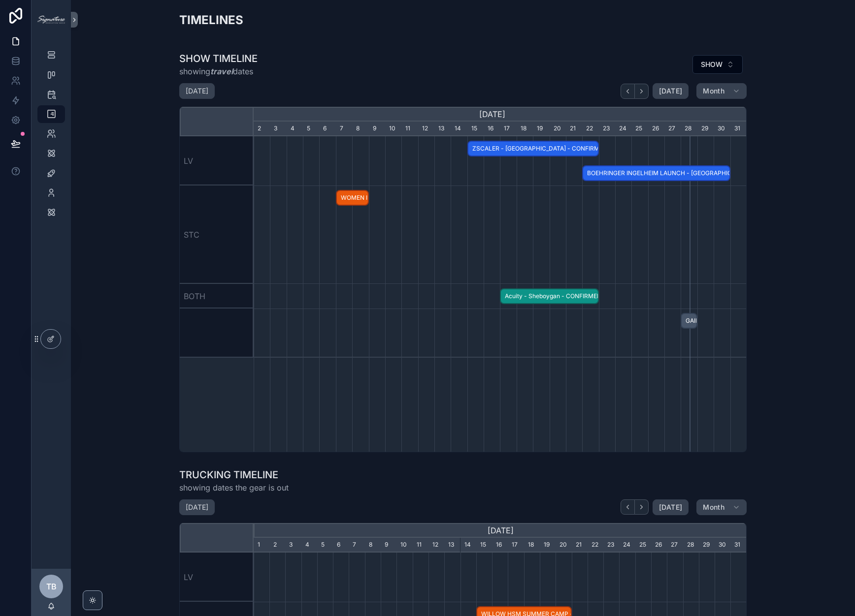 The height and width of the screenshot is (616, 855). I want to click on div: BOEHRINGER INGELHEIM LAUNCH - Scottsdale, AZ - CONFIRMED, so click(656, 173).